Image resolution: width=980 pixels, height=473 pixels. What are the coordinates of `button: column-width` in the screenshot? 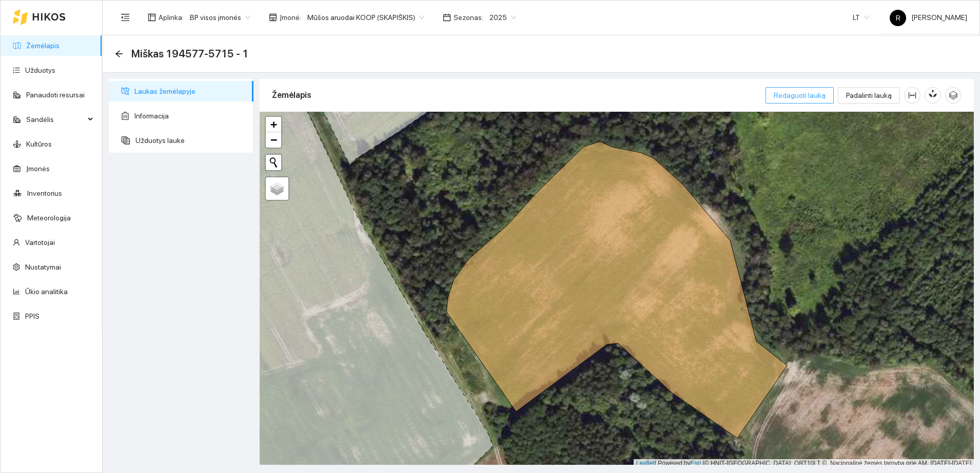 It's located at (912, 95).